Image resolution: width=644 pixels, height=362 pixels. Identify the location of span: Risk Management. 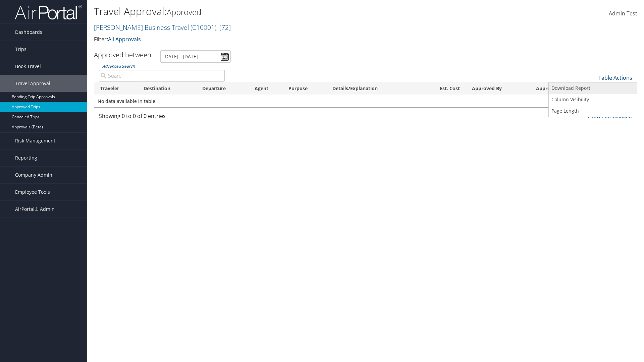
(35, 140).